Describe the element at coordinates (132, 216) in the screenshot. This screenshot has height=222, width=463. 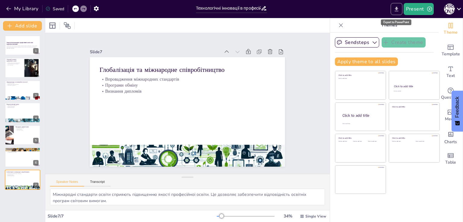
I see `div: Slide 7 / 7` at that location.